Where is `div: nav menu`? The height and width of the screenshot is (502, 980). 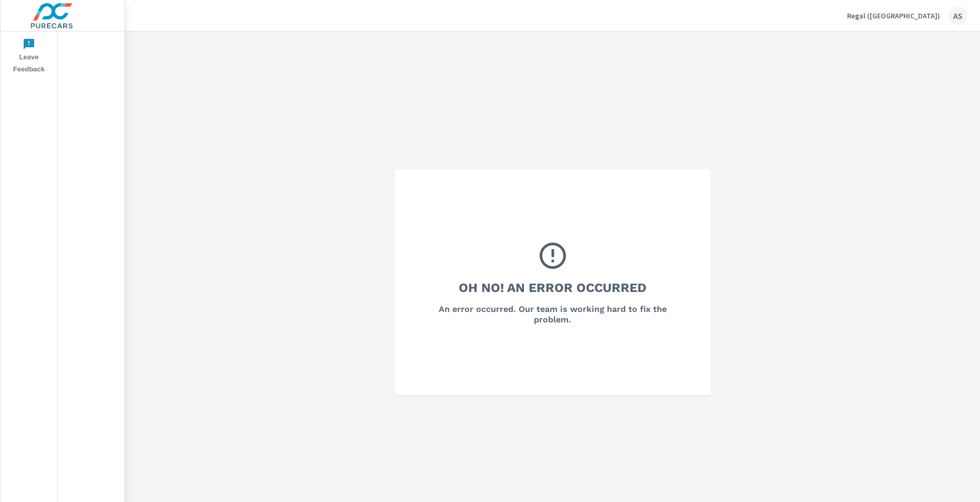 div: nav menu is located at coordinates (29, 56).